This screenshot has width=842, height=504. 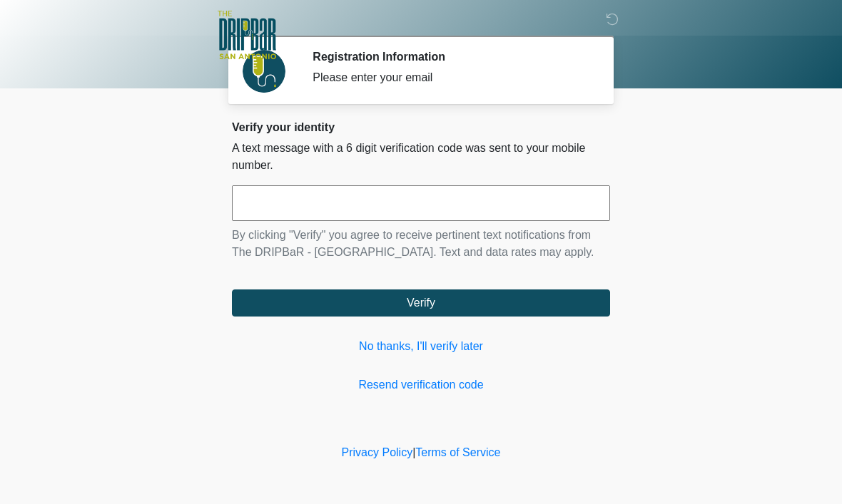 What do you see at coordinates (264, 71) in the screenshot?
I see `img: Agent Avatar` at bounding box center [264, 71].